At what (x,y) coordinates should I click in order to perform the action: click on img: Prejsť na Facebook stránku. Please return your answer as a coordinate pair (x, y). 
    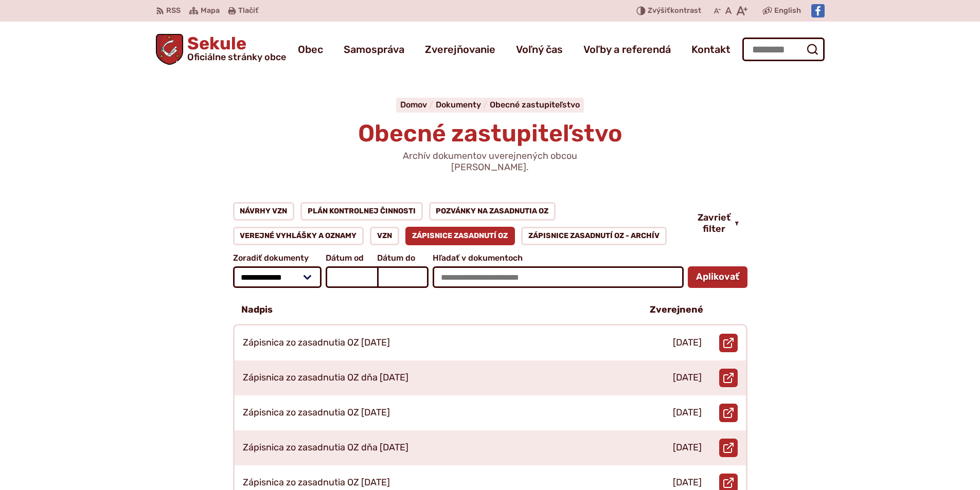
    Looking at the image, I should click on (818, 11).